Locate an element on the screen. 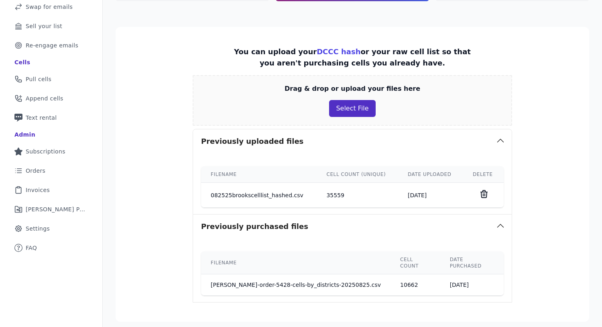  span: Settings is located at coordinates (38, 228).